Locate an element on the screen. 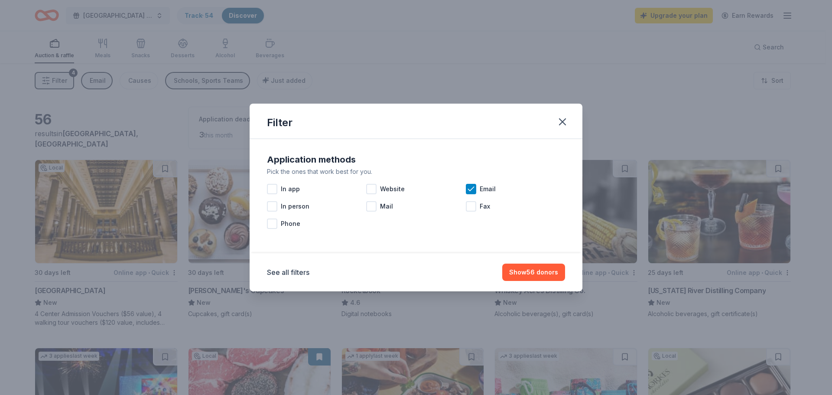 The height and width of the screenshot is (395, 832). button: Show56 donors is located at coordinates (533, 272).